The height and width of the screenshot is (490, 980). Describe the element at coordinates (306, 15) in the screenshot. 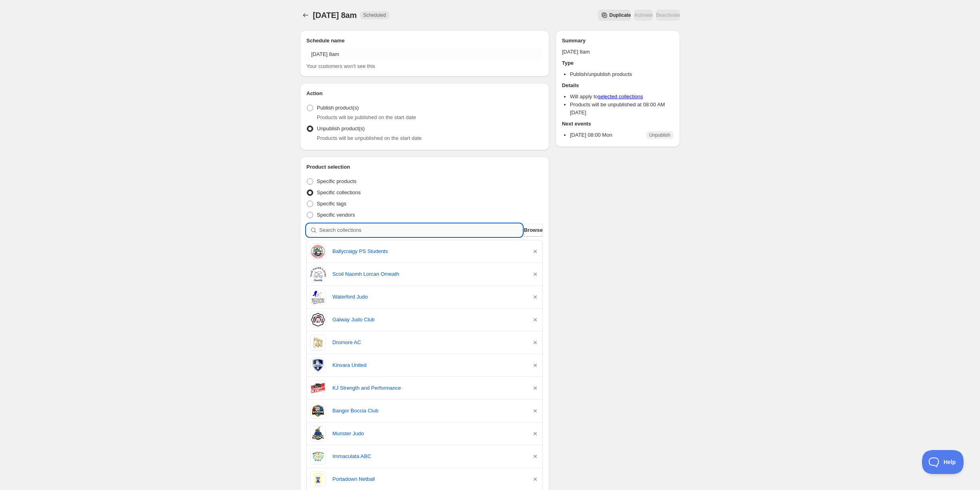

I see `button: Schedules` at that location.